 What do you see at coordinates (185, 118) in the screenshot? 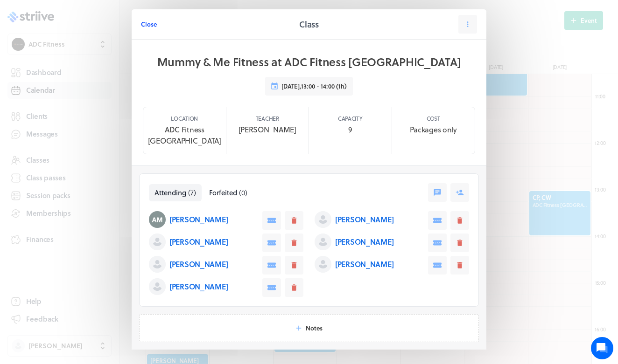
I see `p: Location` at bounding box center [185, 118].